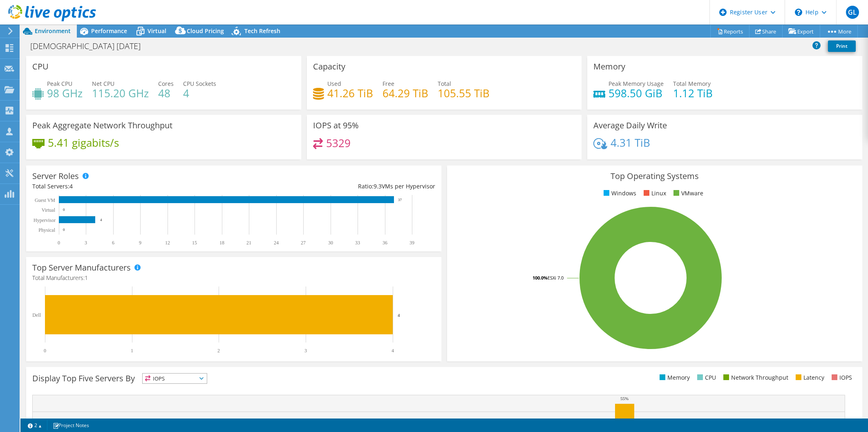  Describe the element at coordinates (37, 315) in the screenshot. I see `text: Dell` at that location.